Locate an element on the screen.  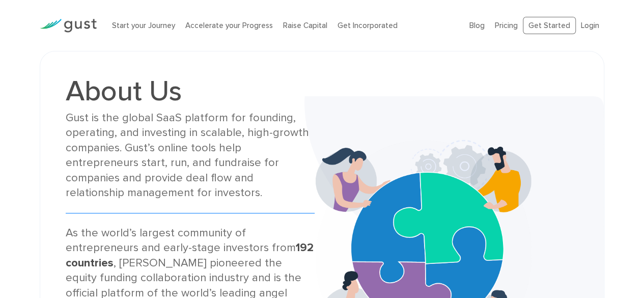
a: Pricing is located at coordinates (506, 25).